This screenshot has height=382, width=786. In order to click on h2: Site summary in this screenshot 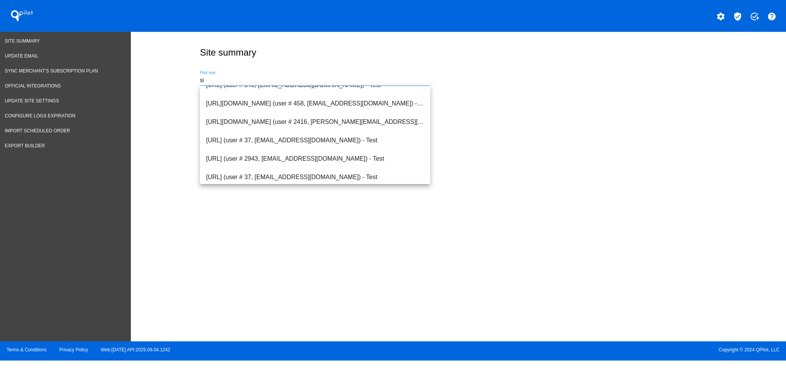, I will do `click(228, 53)`.